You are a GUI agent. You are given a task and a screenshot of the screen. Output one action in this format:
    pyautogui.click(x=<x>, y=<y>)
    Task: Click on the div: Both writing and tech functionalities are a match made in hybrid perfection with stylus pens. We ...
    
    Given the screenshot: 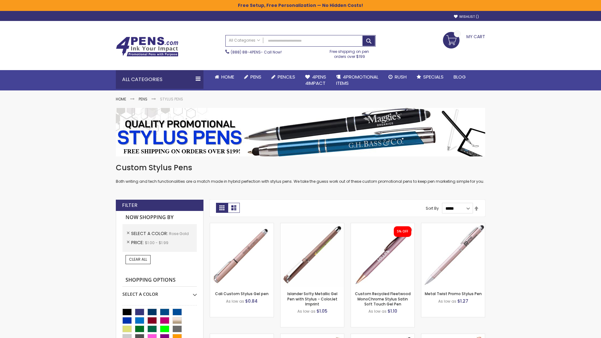 What is the action you would take?
    pyautogui.click(x=300, y=173)
    